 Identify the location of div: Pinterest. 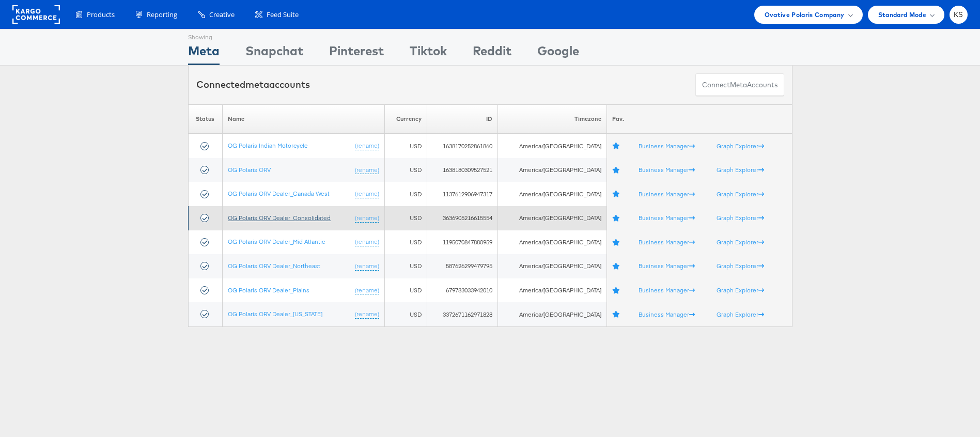
(357, 53).